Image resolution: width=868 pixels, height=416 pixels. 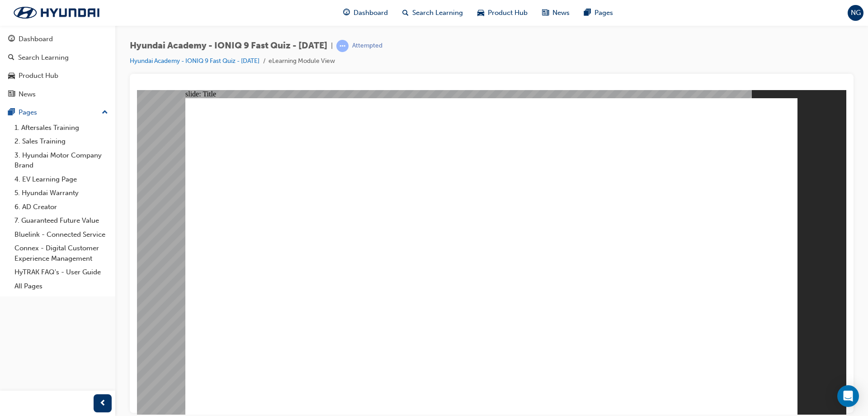 I want to click on a: search-iconSearch Learning, so click(x=432, y=13).